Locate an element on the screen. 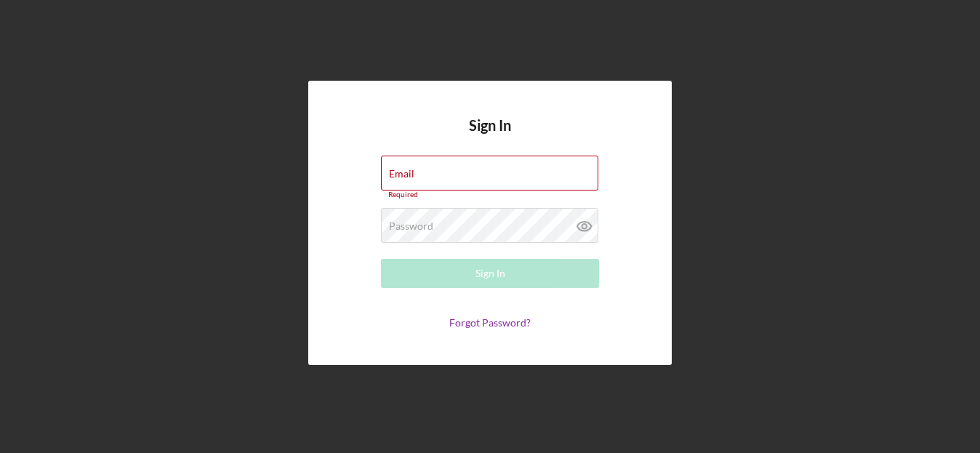 The height and width of the screenshot is (453, 980). div: Sign In is located at coordinates (490, 273).